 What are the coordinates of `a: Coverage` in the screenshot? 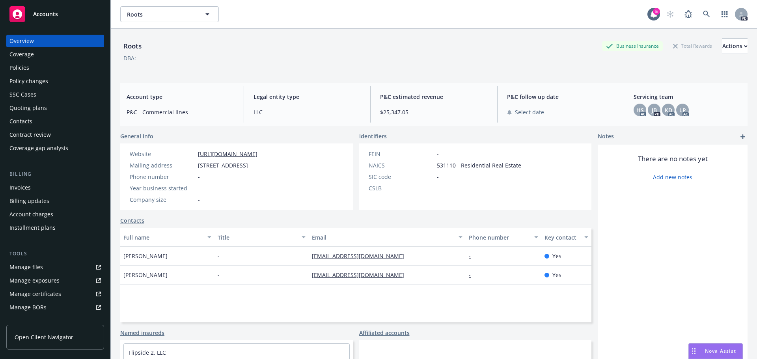 It's located at (55, 54).